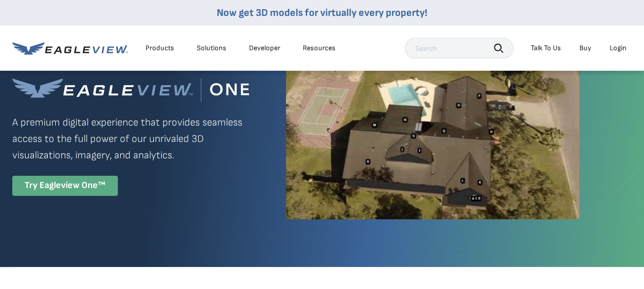 The width and height of the screenshot is (644, 289). I want to click on a: Now get 3D models for virtually every property!, so click(322, 13).